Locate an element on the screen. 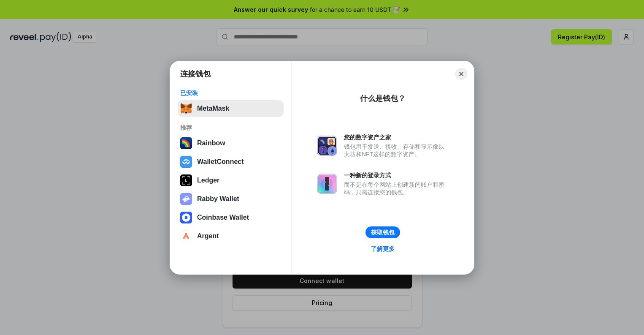  img: svg+xml,%3Csvg%20width%3D%22120%22%20height%3D%22120%22%20viewBox%3D%220%200%20120%20120%22%20fil... is located at coordinates (186, 143).